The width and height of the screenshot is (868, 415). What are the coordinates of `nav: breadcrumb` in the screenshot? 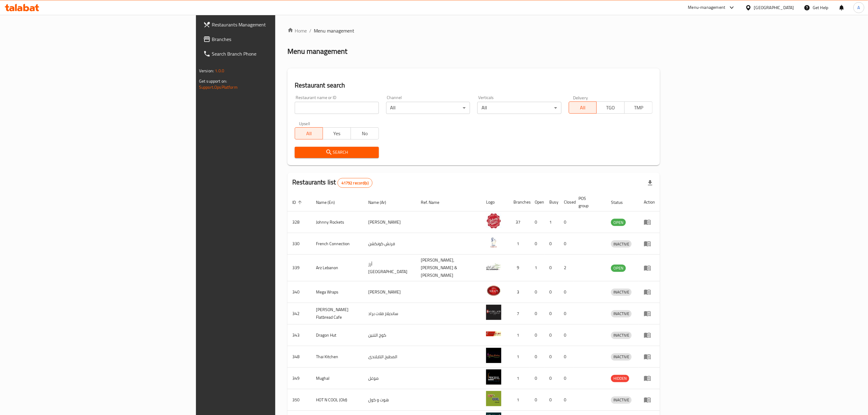 It's located at (474, 31).